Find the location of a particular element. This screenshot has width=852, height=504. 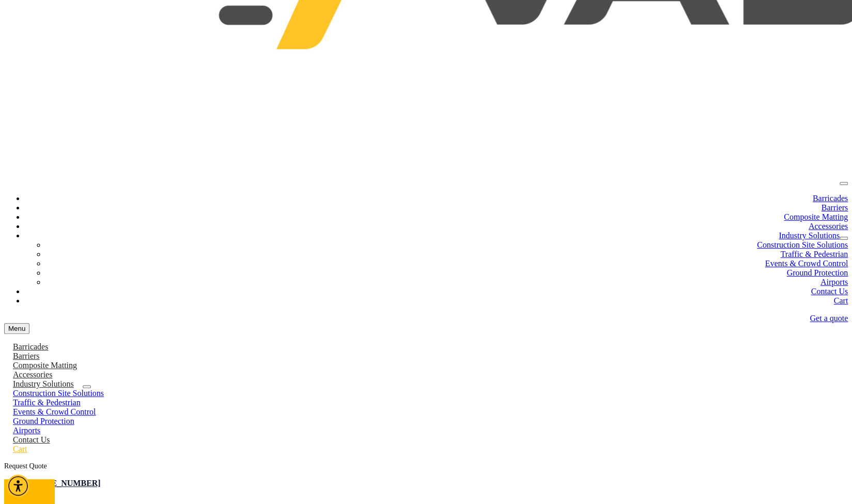

span: Menu is located at coordinates (17, 328).